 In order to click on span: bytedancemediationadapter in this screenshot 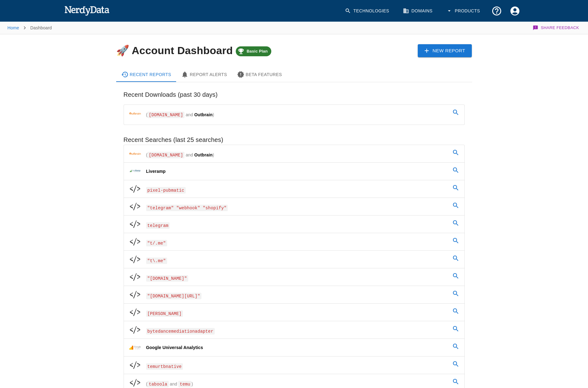, I will do `click(180, 331)`.